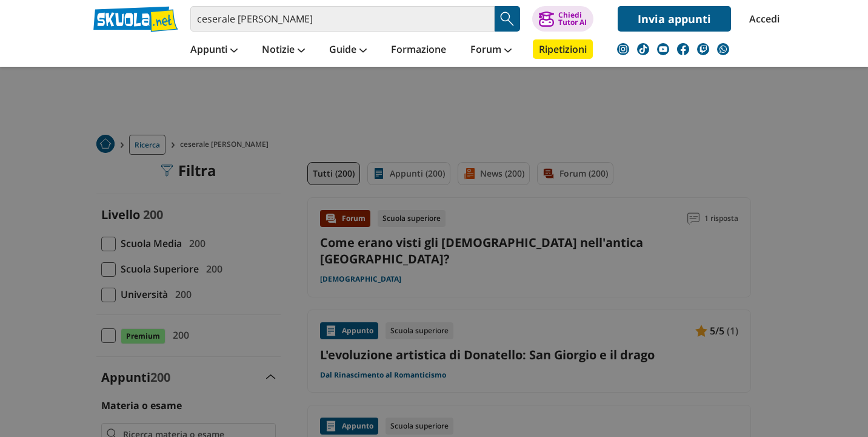 This screenshot has height=437, width=868. I want to click on img: tiktok, so click(643, 50).